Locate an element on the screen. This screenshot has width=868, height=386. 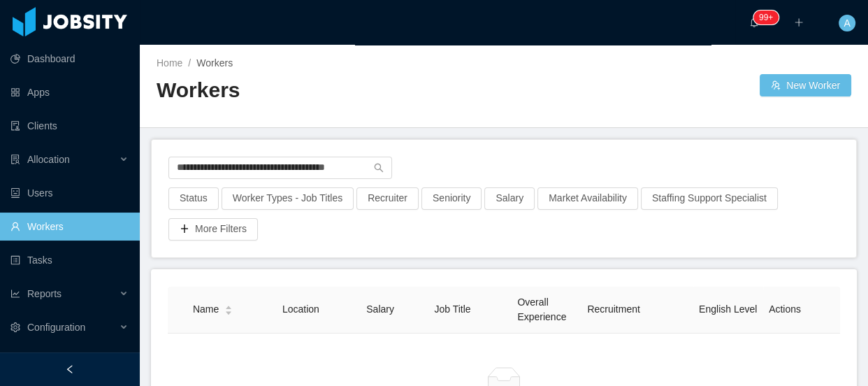
a: icon: pie-chartDashboard is located at coordinates (69, 59).